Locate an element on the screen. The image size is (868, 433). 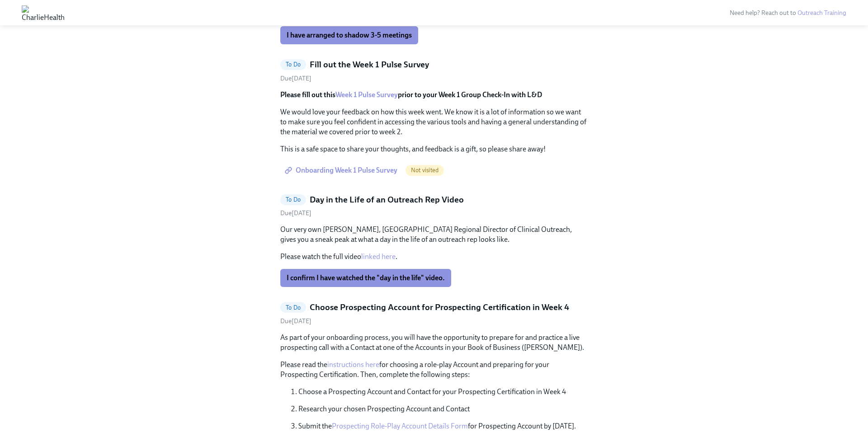
h5: Choose Prospecting Account for Prospecting Certification in Week 4 is located at coordinates (440, 307).